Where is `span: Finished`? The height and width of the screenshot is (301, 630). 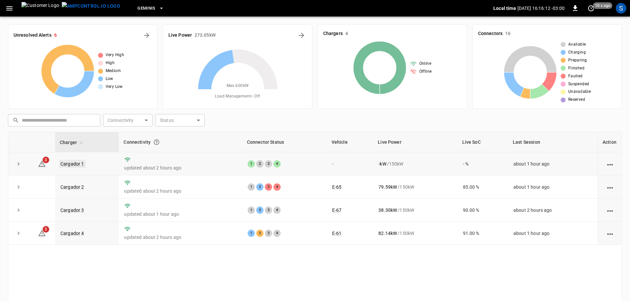 span: Finished is located at coordinates (576, 68).